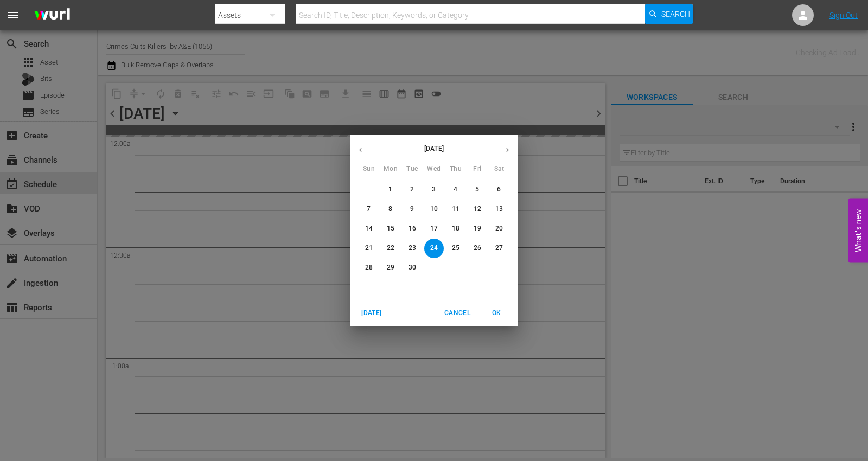  What do you see at coordinates (434, 209) in the screenshot?
I see `button: 10` at bounding box center [434, 209].